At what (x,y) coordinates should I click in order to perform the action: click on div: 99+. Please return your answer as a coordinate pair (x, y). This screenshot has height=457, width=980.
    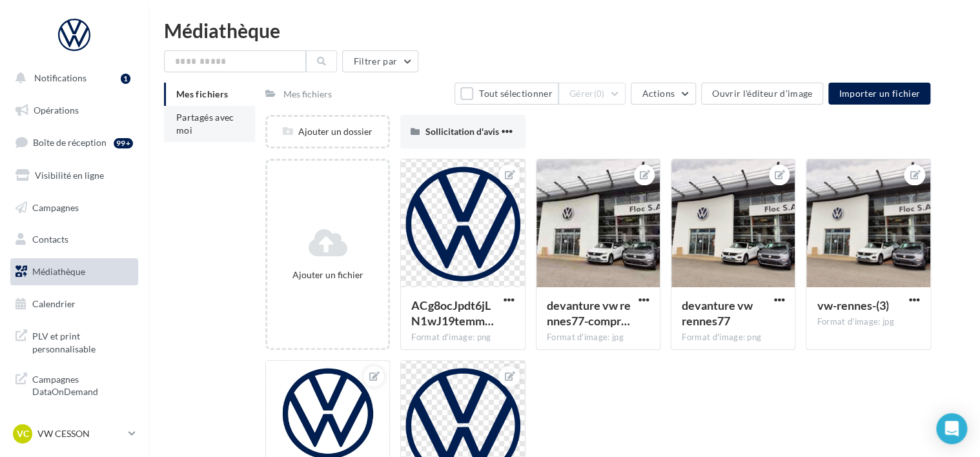
    Looking at the image, I should click on (124, 143).